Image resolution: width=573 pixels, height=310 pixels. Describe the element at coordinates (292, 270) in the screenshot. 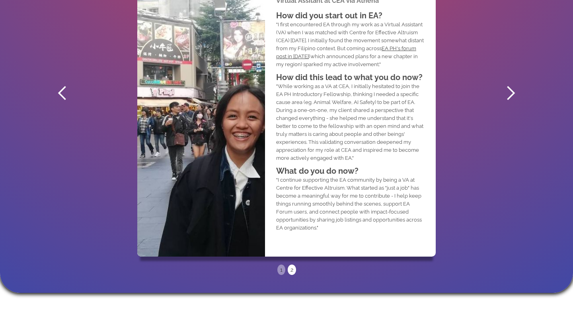

I see `div: Show slide 2 of 2` at that location.